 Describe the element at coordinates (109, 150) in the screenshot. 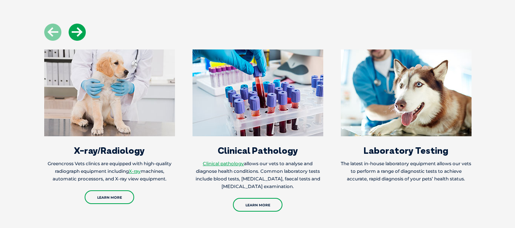

I see `h3: X-ray/Radiology` at that location.